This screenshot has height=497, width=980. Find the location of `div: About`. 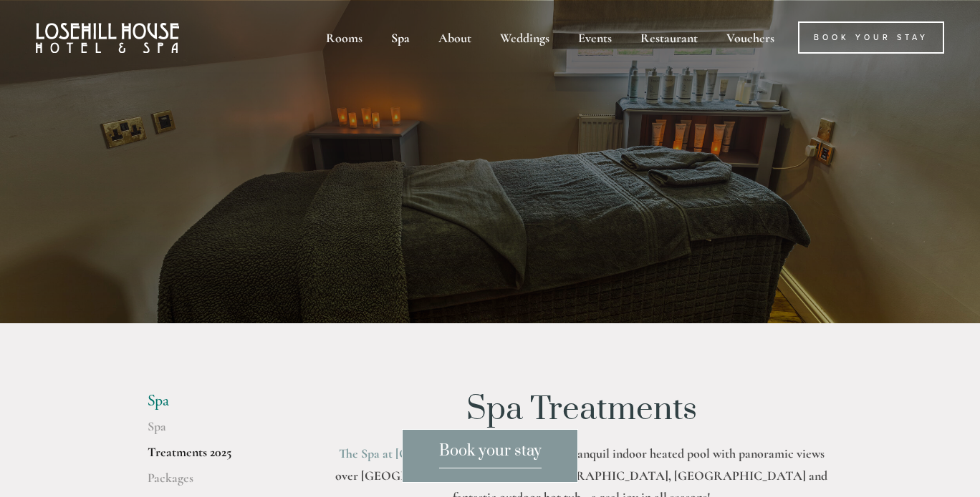

div: About is located at coordinates (455, 37).